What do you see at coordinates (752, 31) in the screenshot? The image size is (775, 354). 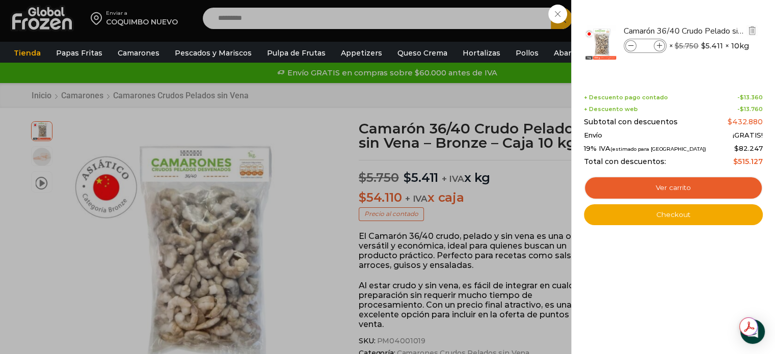 I see `img: Eliminar Camarón 36/40 Crudo Pelado sin Vena - Bronze - Caja 10 kg del carrito` at bounding box center [752, 31].